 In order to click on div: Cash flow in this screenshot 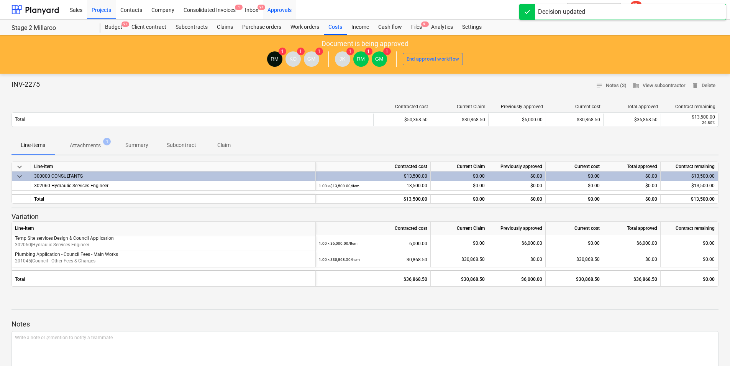, I will do `click(390, 27)`.